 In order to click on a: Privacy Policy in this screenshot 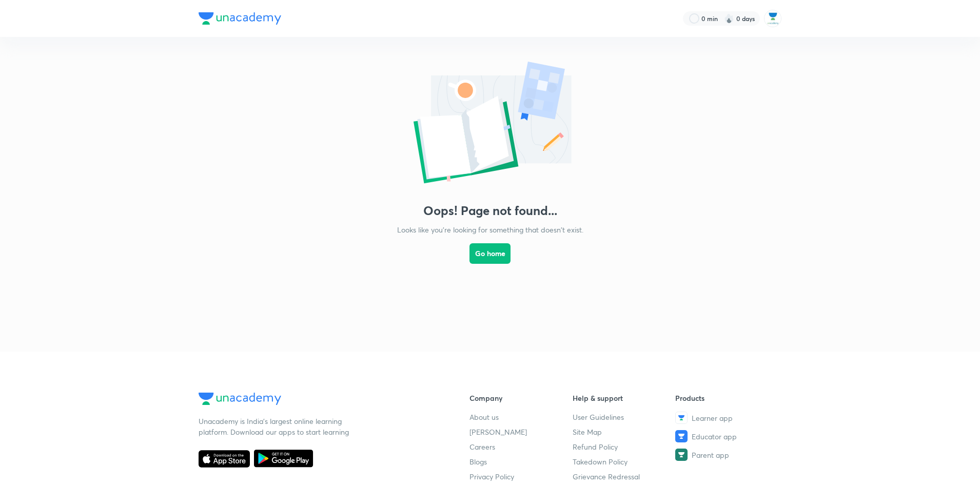, I will do `click(521, 476)`.